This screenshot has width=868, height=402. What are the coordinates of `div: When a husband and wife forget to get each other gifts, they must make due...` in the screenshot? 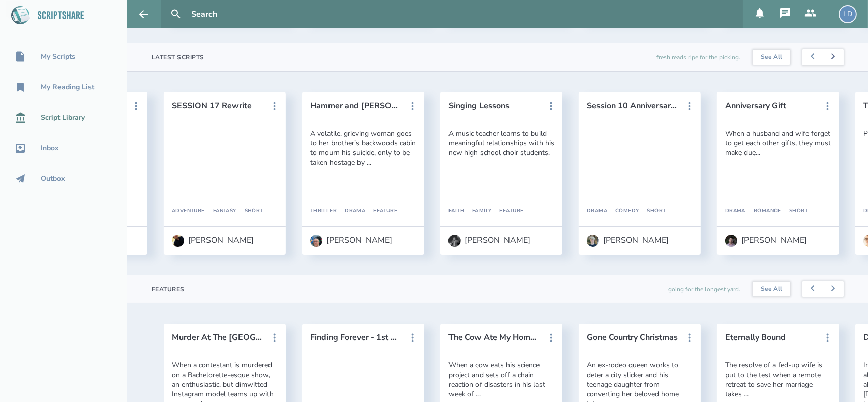 It's located at (778, 143).